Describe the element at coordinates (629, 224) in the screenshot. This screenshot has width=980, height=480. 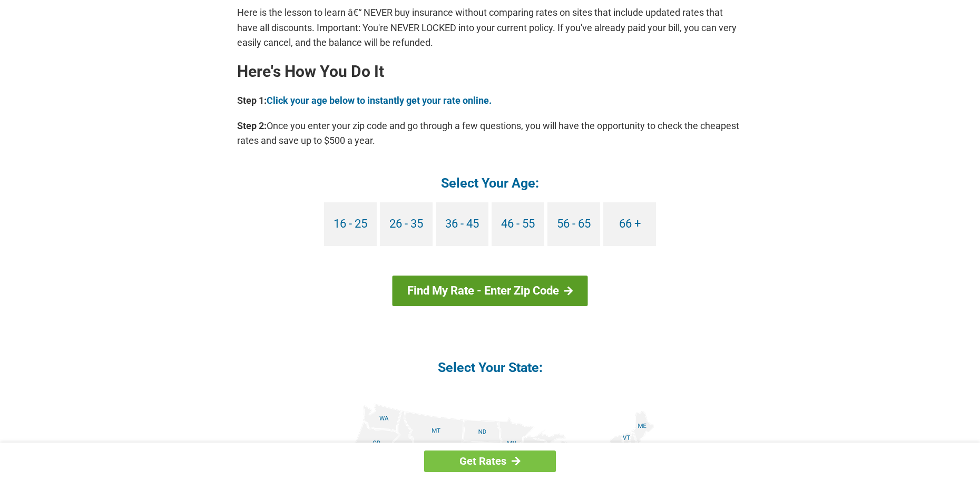
I see `a: 66 +` at that location.